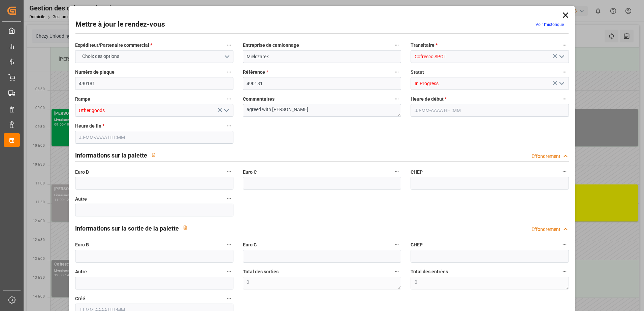 This screenshot has width=644, height=311. I want to click on font: Total des sorties, so click(261, 272).